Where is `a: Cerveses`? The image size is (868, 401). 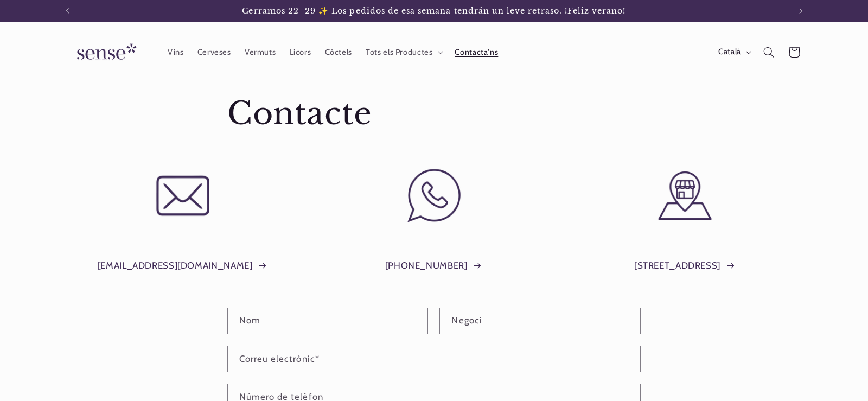 a: Cerveses is located at coordinates (214, 52).